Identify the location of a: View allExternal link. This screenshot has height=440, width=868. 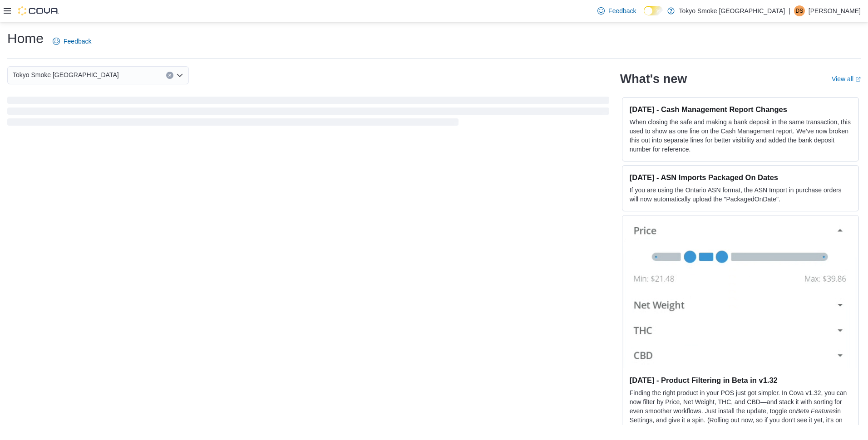
(846, 79).